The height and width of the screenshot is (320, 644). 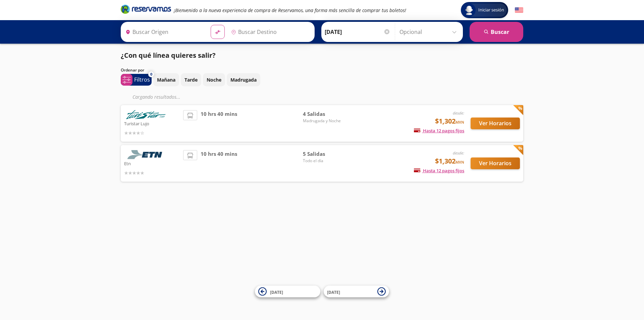 I want to click on input: Buscar Origen, so click(x=164, y=31).